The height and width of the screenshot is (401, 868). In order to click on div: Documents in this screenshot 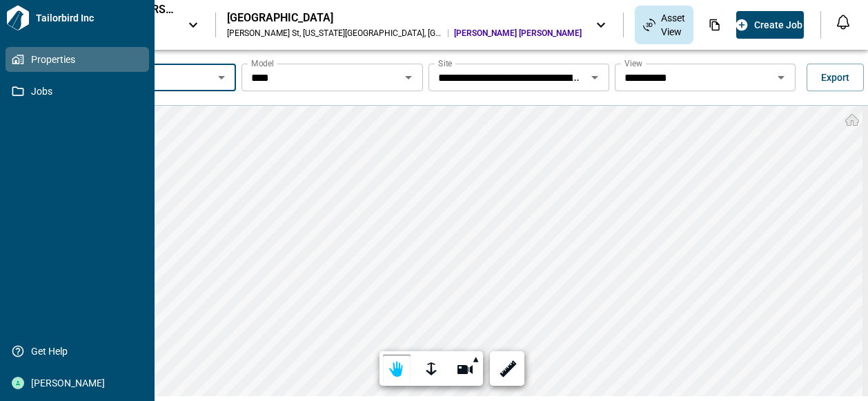, I will do `click(715, 25)`.